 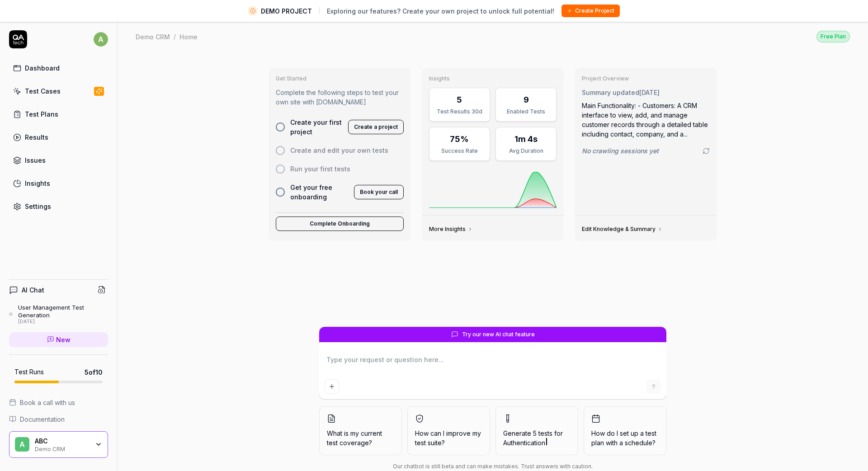 I want to click on div: 1m 4s, so click(x=526, y=139).